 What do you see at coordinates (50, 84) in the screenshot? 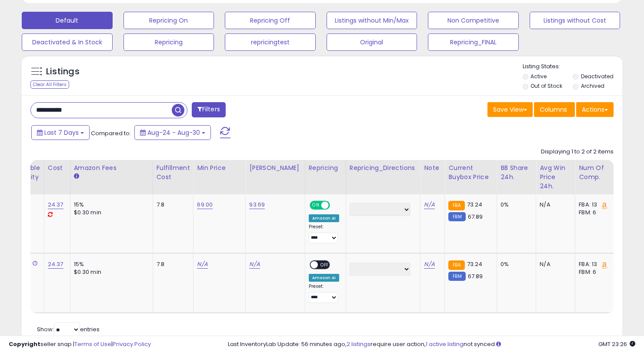
I see `div: Clear All Filters` at bounding box center [50, 84].